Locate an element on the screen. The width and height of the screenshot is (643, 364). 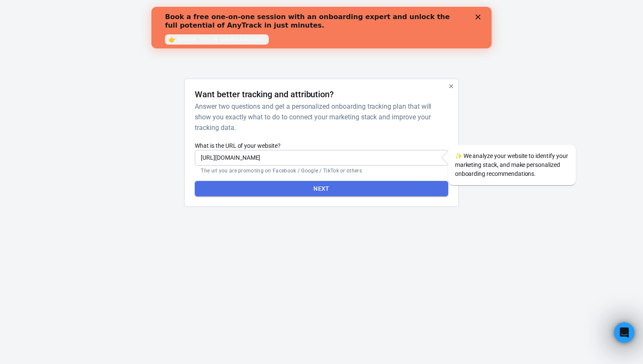
div: We analyze your website to identify your marketing stack, and make personalized onboarding recomm... is located at coordinates (512, 165).